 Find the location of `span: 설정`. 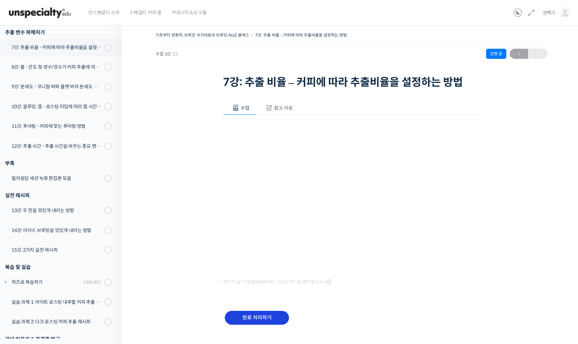

span: 설정 is located at coordinates (109, 227).